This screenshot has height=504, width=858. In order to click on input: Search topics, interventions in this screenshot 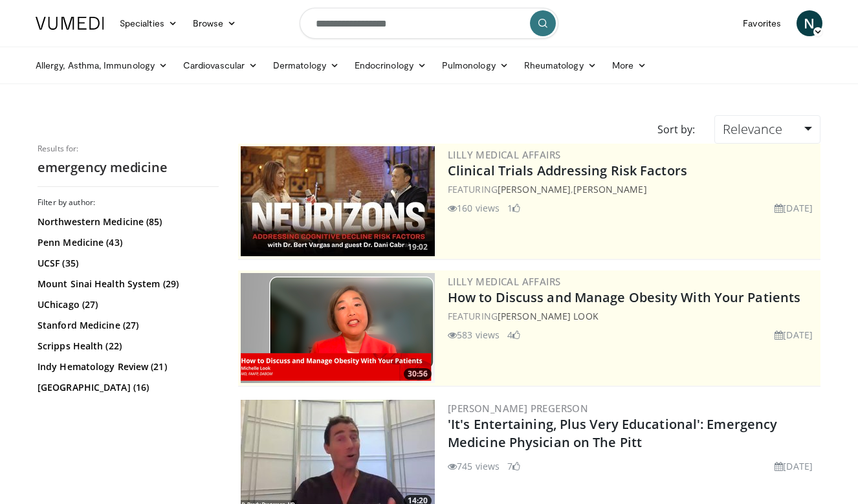, I will do `click(429, 23)`.